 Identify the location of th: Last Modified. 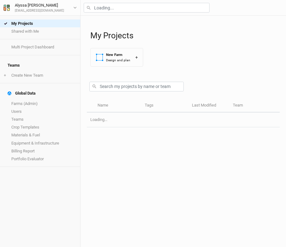
(208, 106).